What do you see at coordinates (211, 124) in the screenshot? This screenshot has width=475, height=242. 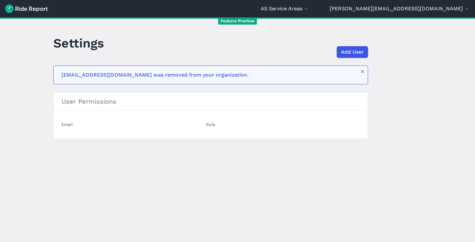 I see `button: Role` at bounding box center [211, 124].